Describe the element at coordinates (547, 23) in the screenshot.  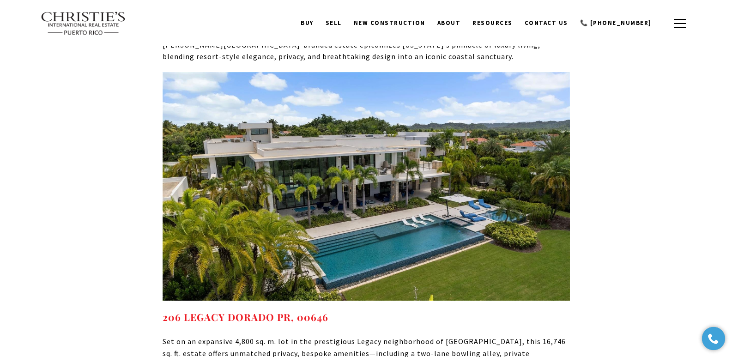
I see `span: Contact Us` at that location.